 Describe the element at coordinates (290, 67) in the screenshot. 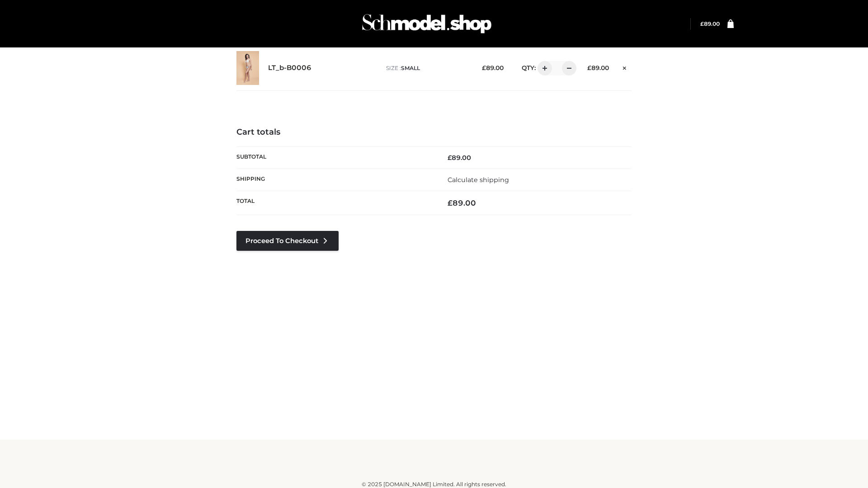

I see `a: LT_b-B0006` at that location.